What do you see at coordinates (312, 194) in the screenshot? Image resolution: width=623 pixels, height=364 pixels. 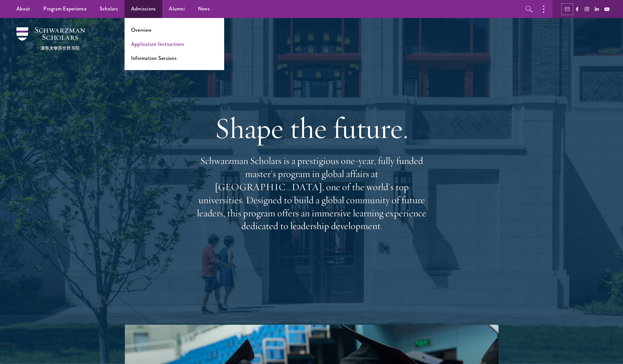 I see `p: Schwarzman Scholars is a prestigious one-year, fully funded master’s program in global affairs at...` at bounding box center [312, 194].